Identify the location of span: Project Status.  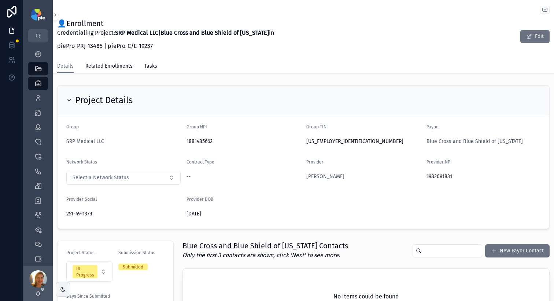
(80, 253).